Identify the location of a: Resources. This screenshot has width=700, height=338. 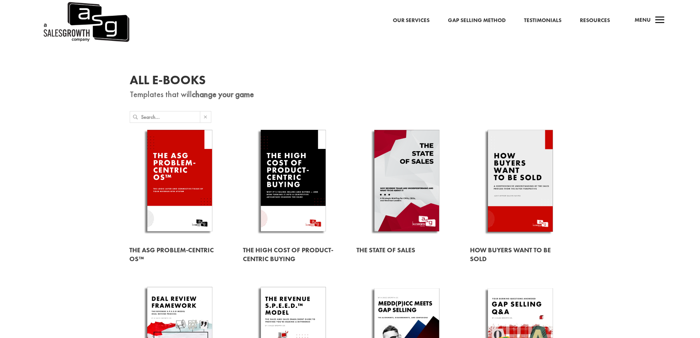
(595, 21).